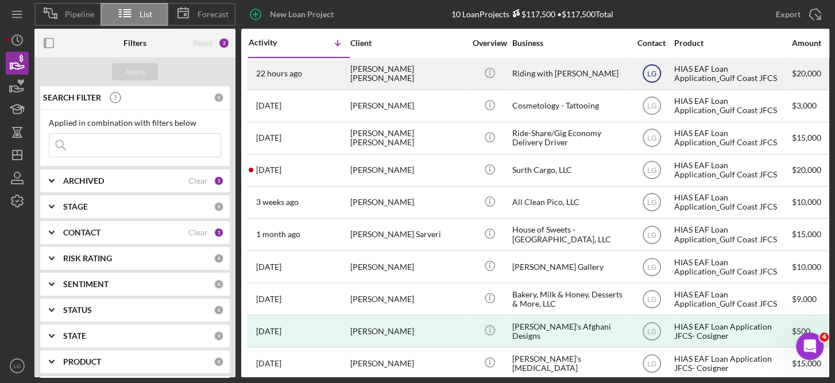  What do you see at coordinates (79, 14) in the screenshot?
I see `span: Pipeline` at bounding box center [79, 14].